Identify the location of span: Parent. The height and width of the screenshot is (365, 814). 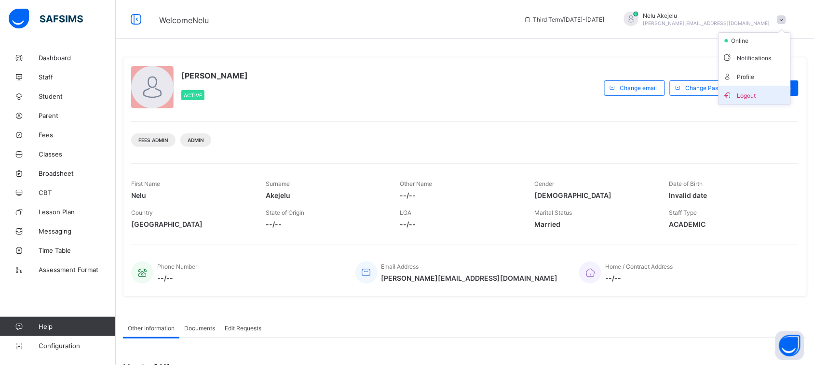
(77, 116).